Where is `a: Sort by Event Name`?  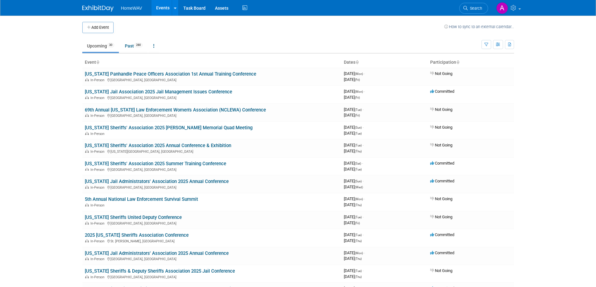
a: Sort by Event Name is located at coordinates (98, 62).